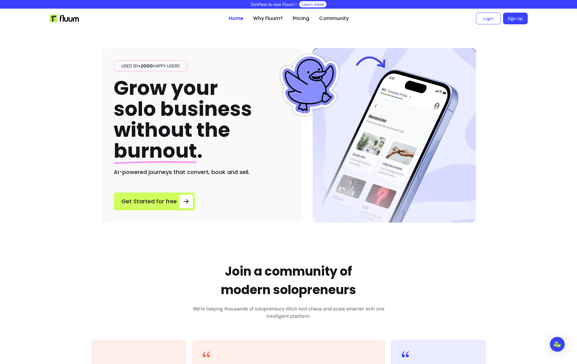 This screenshot has height=364, width=577. I want to click on h2: Join a community of modern solopreneurs, so click(289, 281).